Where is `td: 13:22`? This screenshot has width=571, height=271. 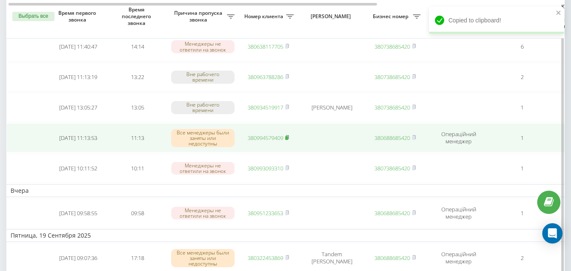 td: 13:22 is located at coordinates (137, 77).